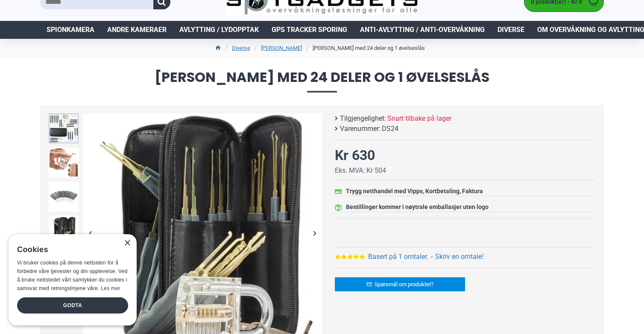  Describe the element at coordinates (422, 30) in the screenshot. I see `span: Anti-avlytting / Anti-overvåkning` at that location.